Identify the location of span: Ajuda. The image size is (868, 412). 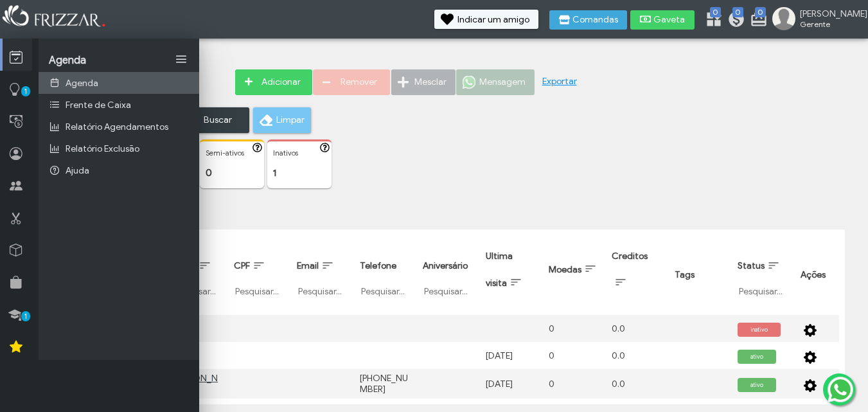
(77, 171).